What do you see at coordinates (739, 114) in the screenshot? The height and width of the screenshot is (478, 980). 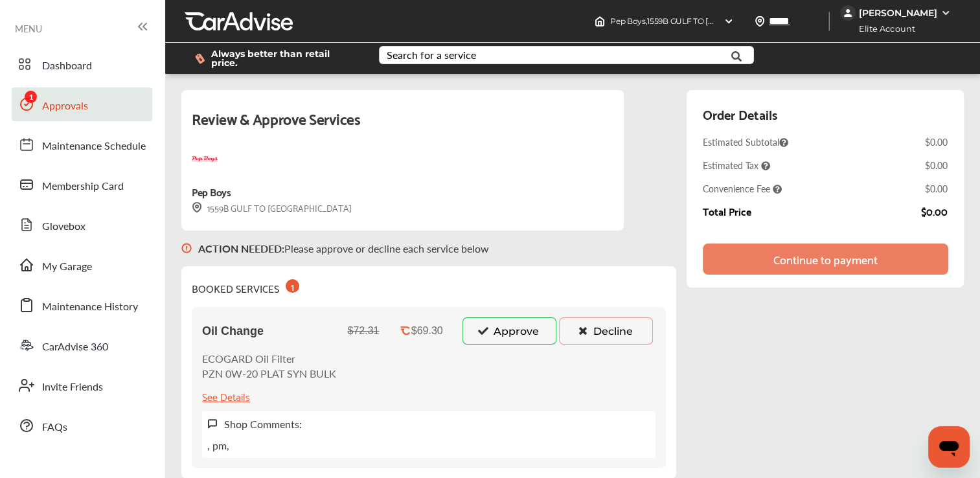 I see `div: Order Details` at bounding box center [739, 114].